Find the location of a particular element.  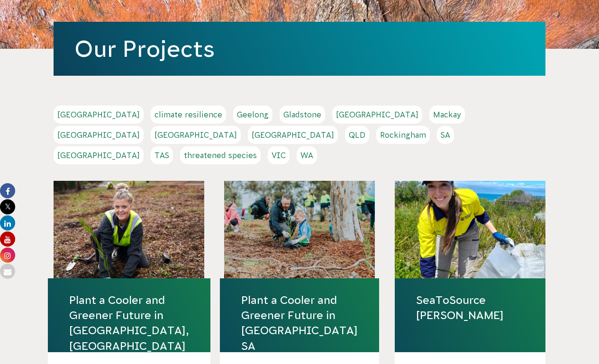

a: WA is located at coordinates (307, 155).